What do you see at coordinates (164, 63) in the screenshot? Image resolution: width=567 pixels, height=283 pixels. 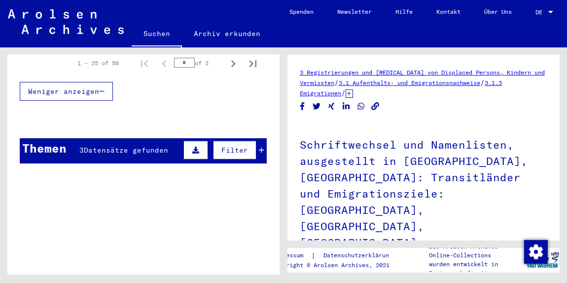 I see `button: Previous page` at bounding box center [164, 63].